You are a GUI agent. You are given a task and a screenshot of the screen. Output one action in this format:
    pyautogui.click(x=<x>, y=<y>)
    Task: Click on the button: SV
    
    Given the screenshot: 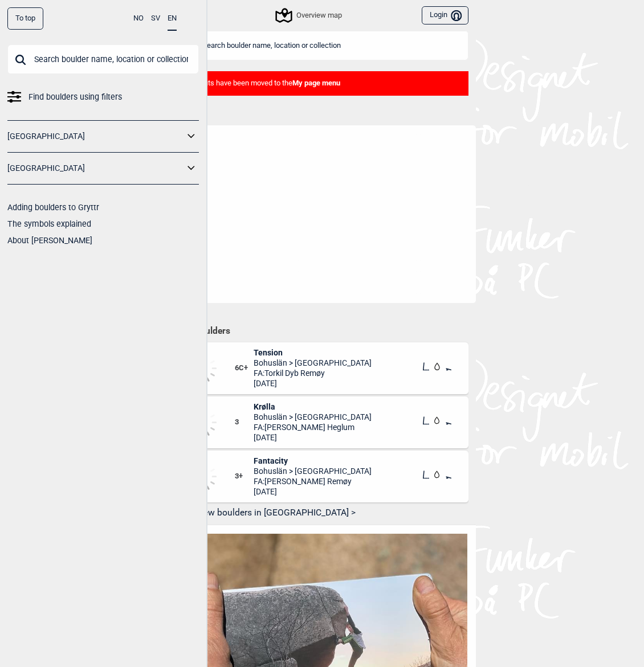 What is the action you would take?
    pyautogui.click(x=155, y=18)
    